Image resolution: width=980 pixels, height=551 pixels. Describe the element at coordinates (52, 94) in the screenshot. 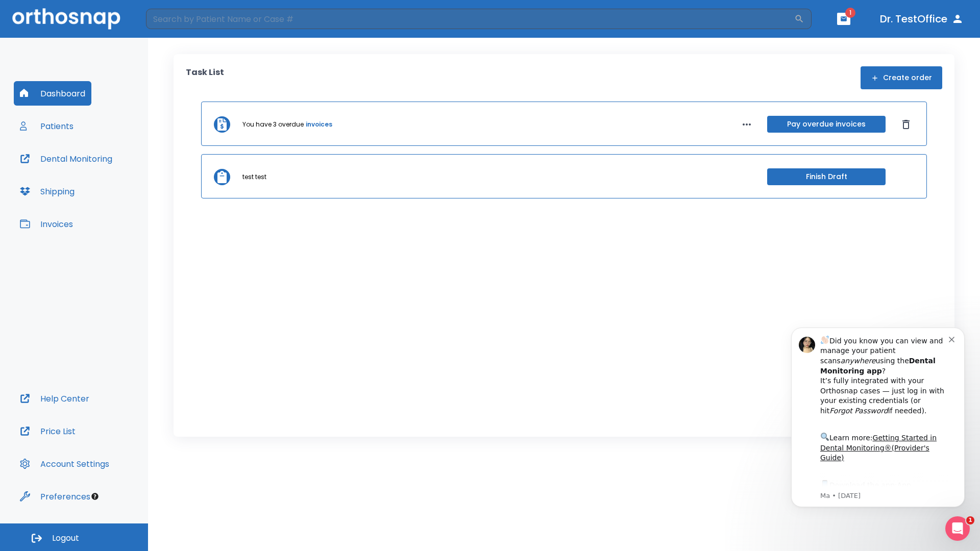

I see `a: Dashboard` at that location.